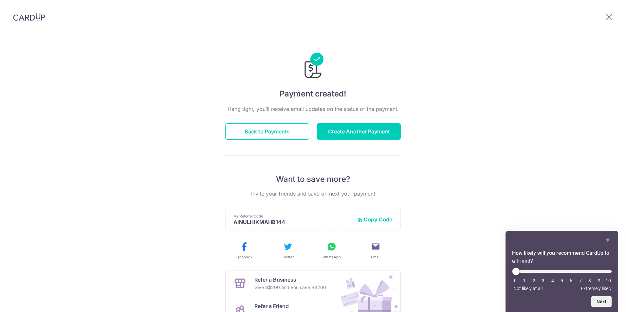 The image size is (626, 312). Describe the element at coordinates (552, 281) in the screenshot. I see `li: 4` at that location.